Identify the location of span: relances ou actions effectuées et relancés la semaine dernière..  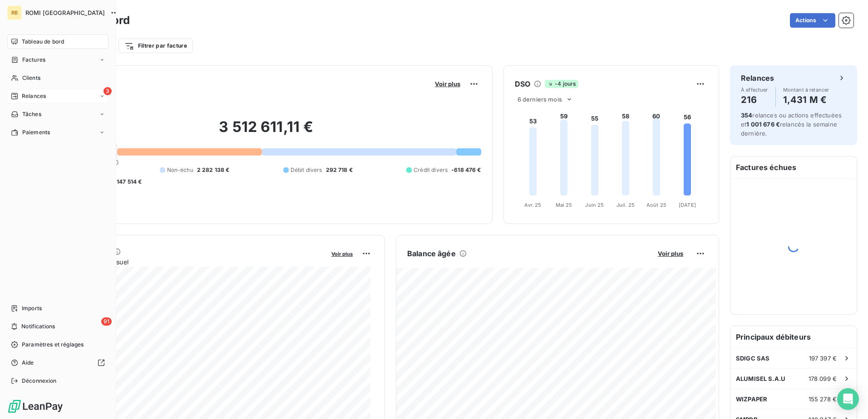
(791, 124).